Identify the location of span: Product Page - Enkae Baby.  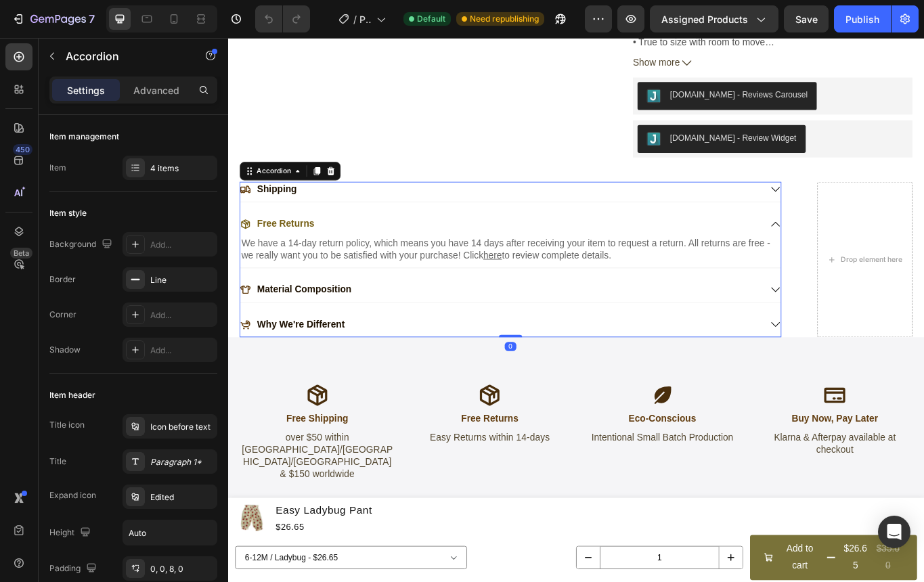
(365, 19).